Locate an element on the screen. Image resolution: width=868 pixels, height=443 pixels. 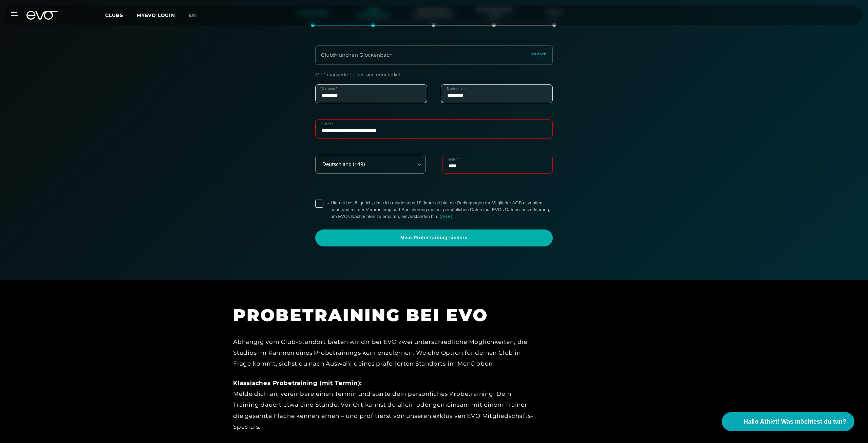
div: Deutschland (+49) is located at coordinates (362, 164).